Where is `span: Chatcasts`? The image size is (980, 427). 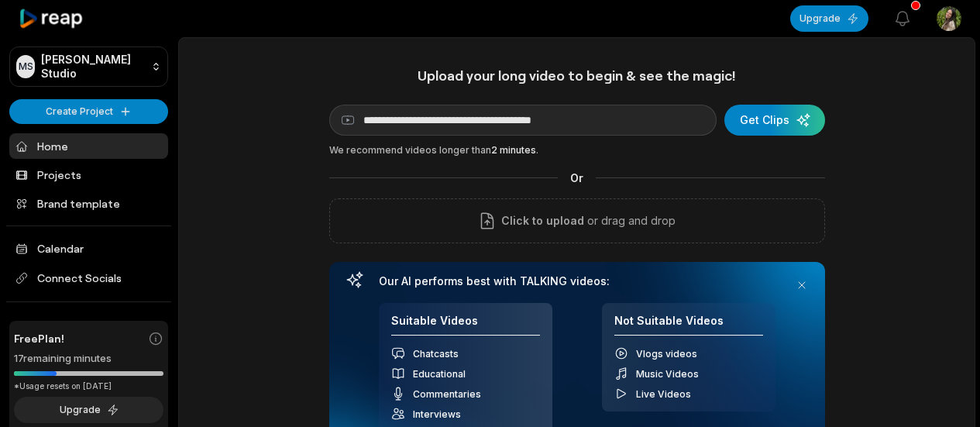 span: Chatcasts is located at coordinates (435, 353).